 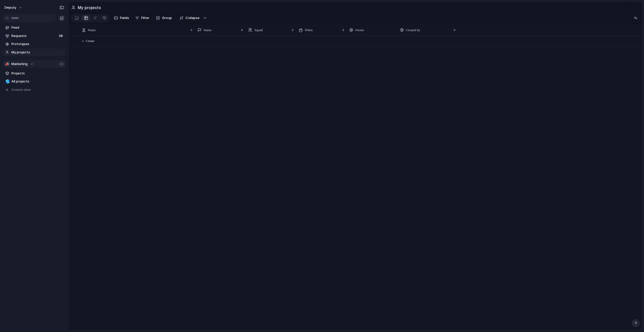 I want to click on div: 🌎All projects, so click(x=34, y=81).